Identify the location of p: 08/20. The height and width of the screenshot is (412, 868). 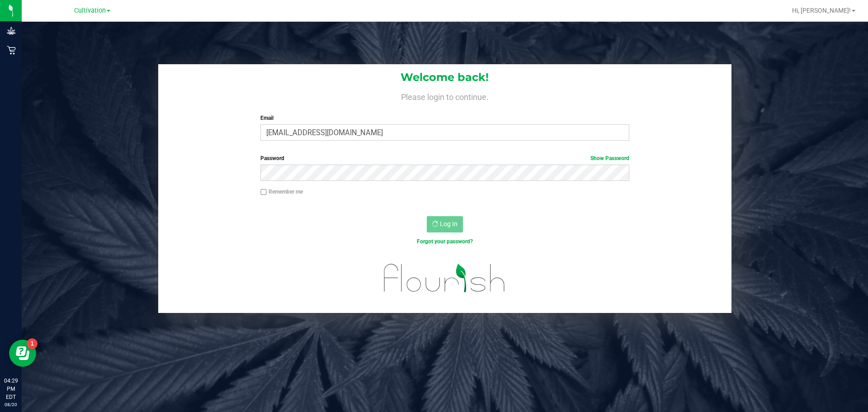
(11, 404).